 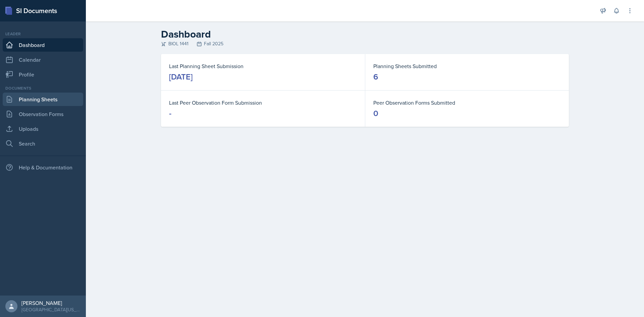 I want to click on div: Help & Documentation, so click(x=43, y=167).